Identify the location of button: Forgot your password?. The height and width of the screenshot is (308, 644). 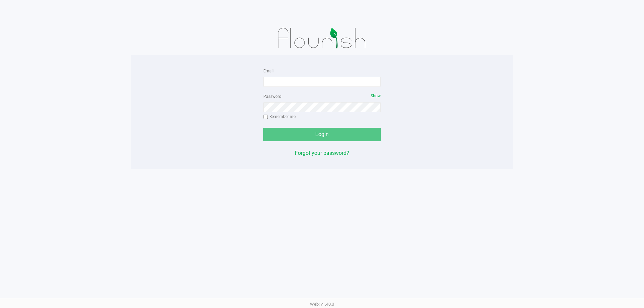
(322, 153).